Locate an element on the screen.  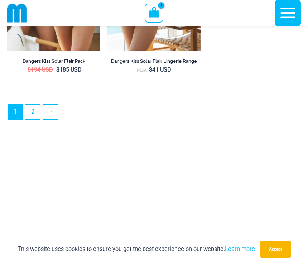
h2: Dangers Kiss Solar Flair Pack is located at coordinates (54, 61).